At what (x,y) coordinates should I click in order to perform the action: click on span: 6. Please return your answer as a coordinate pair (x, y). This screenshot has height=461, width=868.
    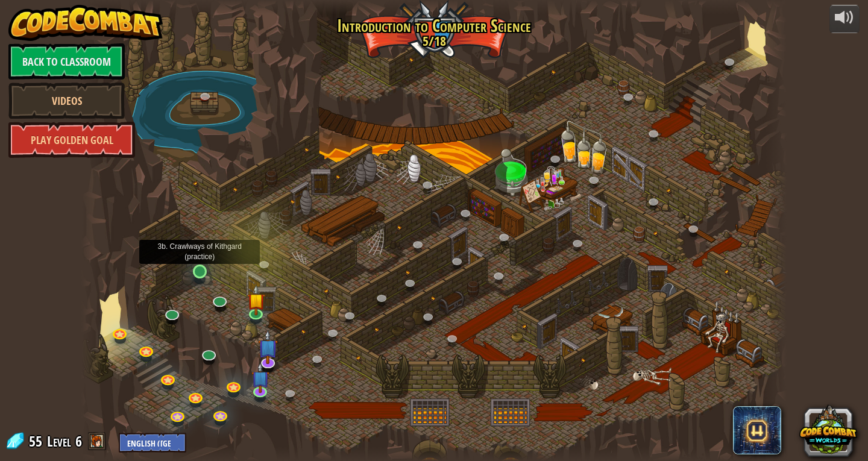
    Looking at the image, I should click on (78, 441).